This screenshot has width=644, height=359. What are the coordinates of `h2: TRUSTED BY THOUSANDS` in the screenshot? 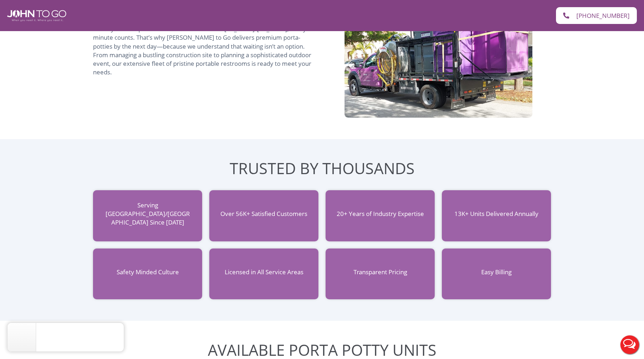 It's located at (322, 168).